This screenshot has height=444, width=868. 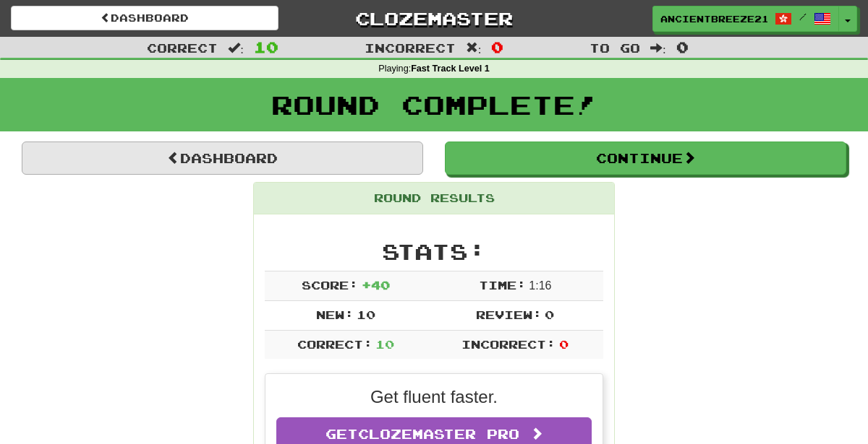 I want to click on span: Review:, so click(x=509, y=314).